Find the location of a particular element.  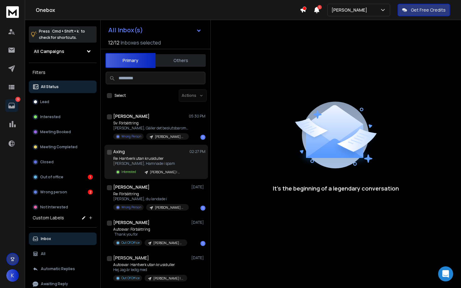

p: Thank you for is located at coordinates (150, 235).